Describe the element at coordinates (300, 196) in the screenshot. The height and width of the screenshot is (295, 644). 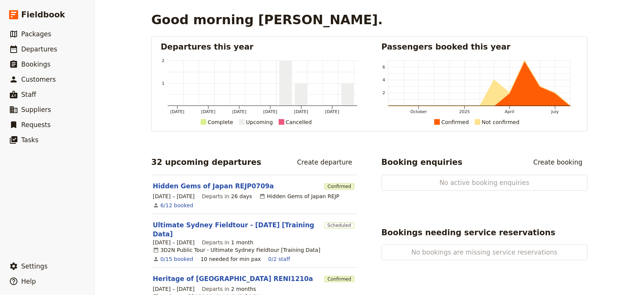
I see `div: Hidden Gems of Japan REJP` at that location.